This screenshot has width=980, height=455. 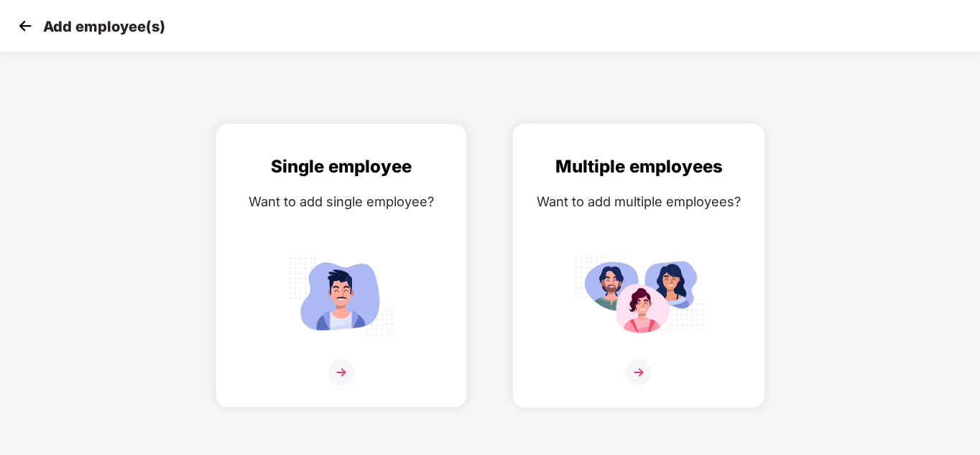 I want to click on div: Single employee, so click(x=341, y=167).